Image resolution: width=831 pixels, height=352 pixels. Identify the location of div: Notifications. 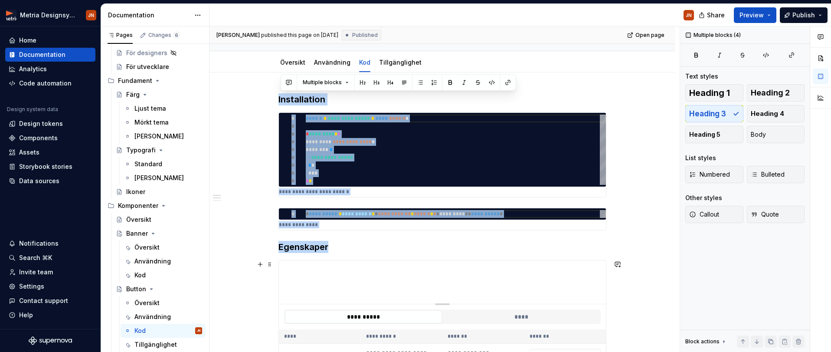
(39, 243).